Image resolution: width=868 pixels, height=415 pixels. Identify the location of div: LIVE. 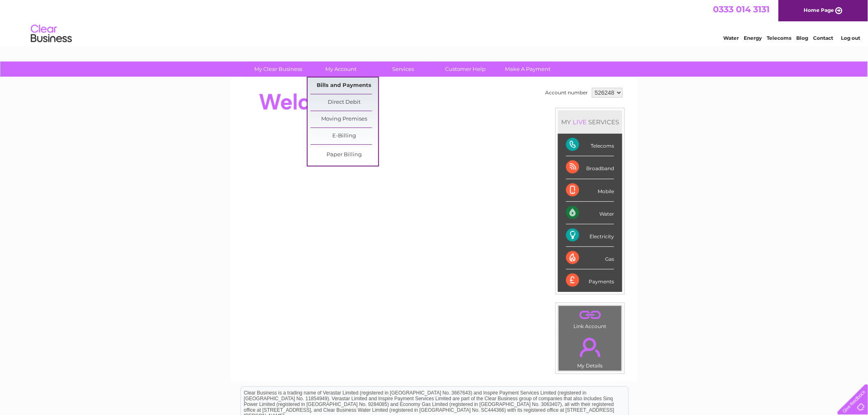
(580, 121).